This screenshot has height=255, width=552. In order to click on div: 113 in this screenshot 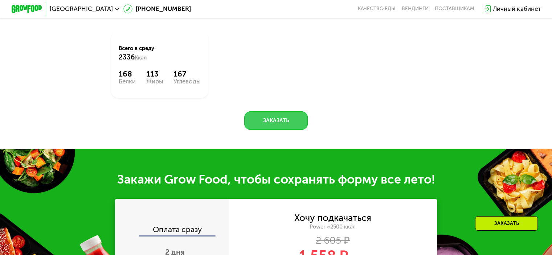, I will do `click(155, 74)`.